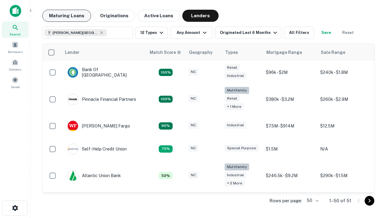 The image size is (387, 218). What do you see at coordinates (15, 87) in the screenshot?
I see `span: Saved` at bounding box center [15, 87].